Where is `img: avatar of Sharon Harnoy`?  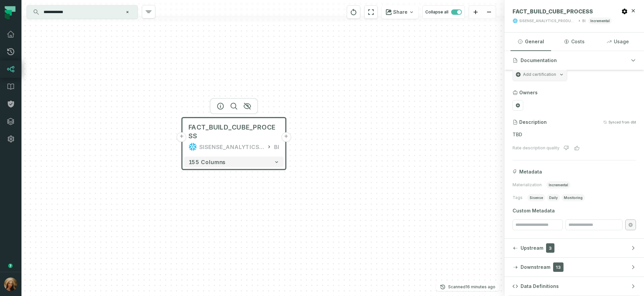 img: avatar of Sharon Harnoy is located at coordinates (11, 284).